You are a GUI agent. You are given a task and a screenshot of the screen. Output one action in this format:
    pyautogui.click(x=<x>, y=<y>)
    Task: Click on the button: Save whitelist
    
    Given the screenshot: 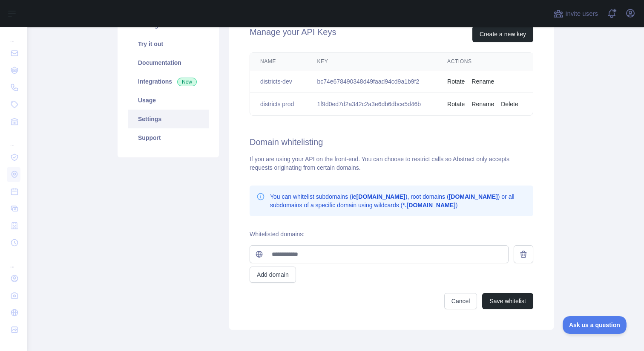 What is the action you would take?
    pyautogui.click(x=507, y=301)
    